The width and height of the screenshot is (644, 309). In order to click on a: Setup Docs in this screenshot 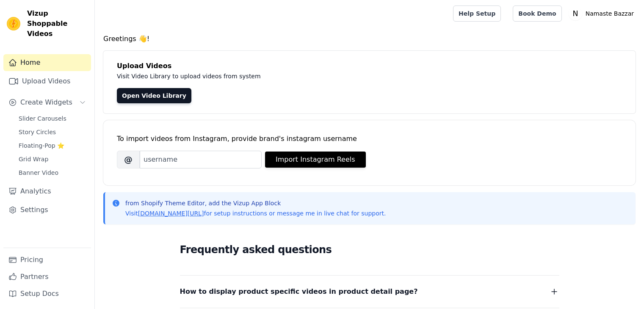, I will do `click(47, 293)`.